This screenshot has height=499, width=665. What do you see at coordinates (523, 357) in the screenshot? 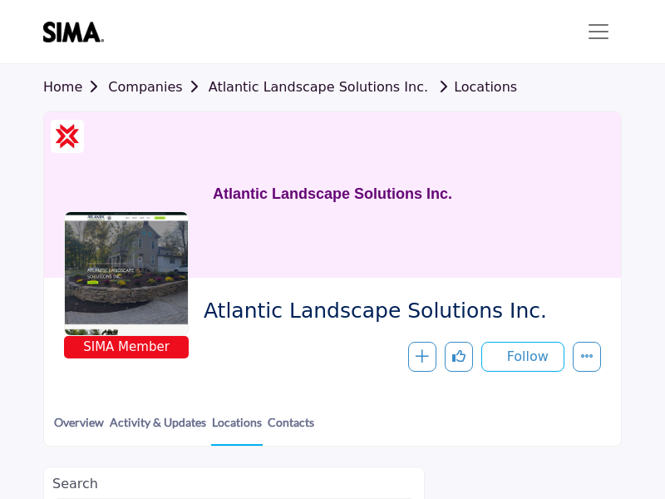
I see `button: Follow` at bounding box center [523, 357].